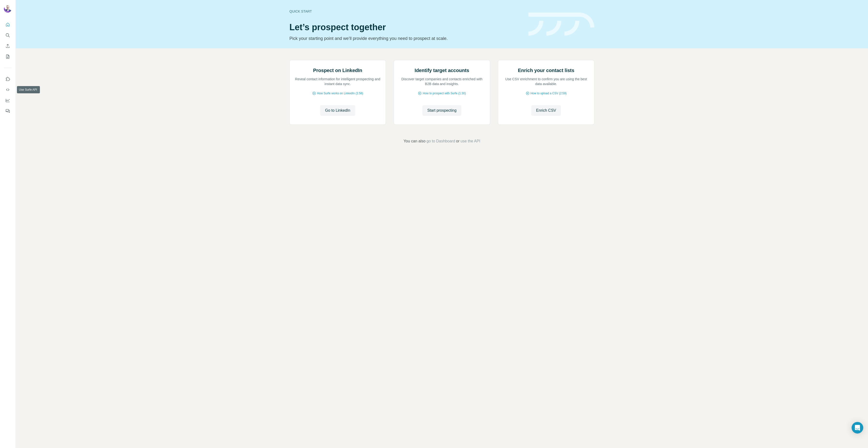 This screenshot has height=448, width=868. Describe the element at coordinates (444, 93) in the screenshot. I see `span: How to prospect with Surfe (1:30)` at that location.